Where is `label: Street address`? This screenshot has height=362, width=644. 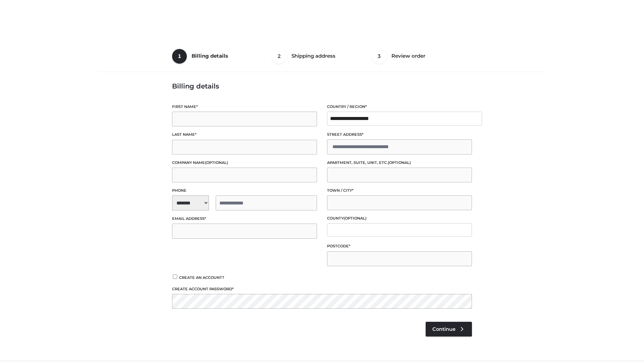 label: Street address is located at coordinates (399, 134).